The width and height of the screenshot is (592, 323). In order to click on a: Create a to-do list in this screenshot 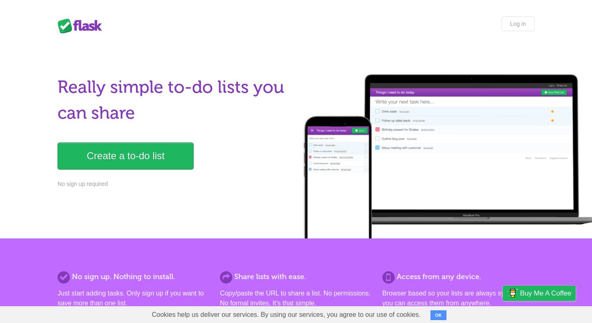, I will do `click(125, 156)`.